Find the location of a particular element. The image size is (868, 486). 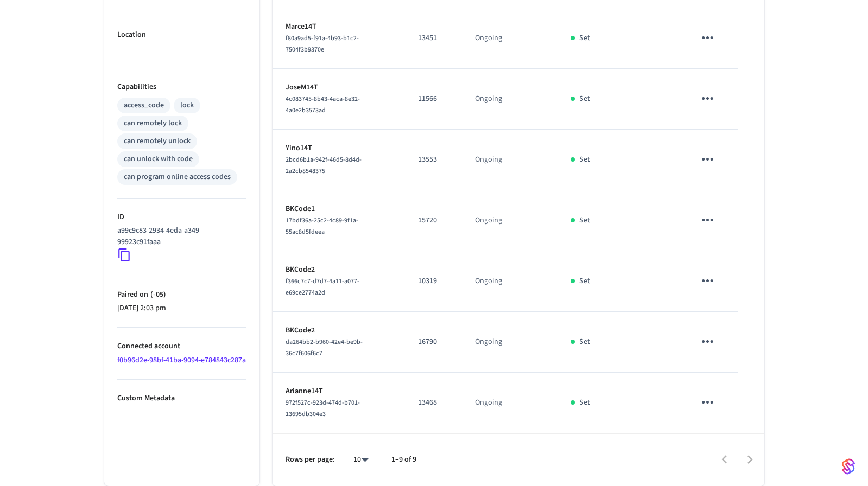

span: 2bcd6b1a-942f-46d5-8d4d-2a2cb8548375 is located at coordinates (323, 165).